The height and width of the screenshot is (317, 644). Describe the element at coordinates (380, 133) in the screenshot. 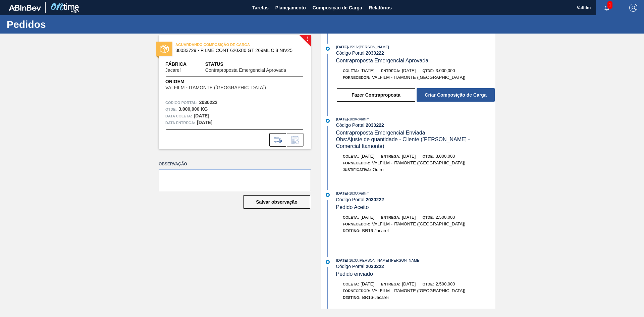

I see `span: Contraproposta Emergencial Enviada` at that location.